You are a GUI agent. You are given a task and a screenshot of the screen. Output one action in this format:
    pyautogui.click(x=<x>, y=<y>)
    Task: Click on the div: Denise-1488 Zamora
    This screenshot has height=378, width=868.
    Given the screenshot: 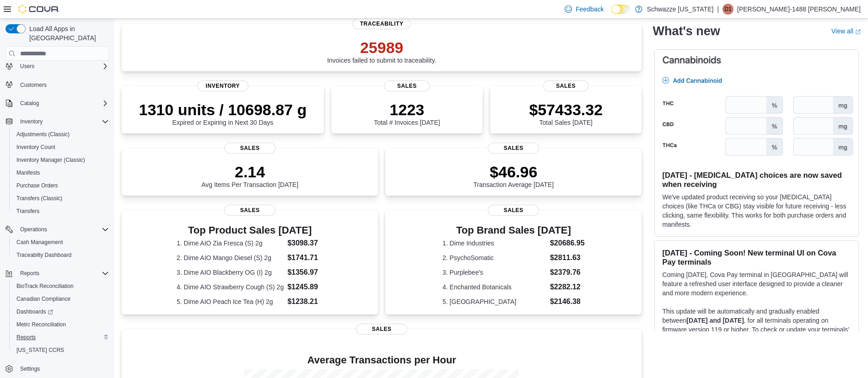 What is the action you would take?
    pyautogui.click(x=728, y=10)
    